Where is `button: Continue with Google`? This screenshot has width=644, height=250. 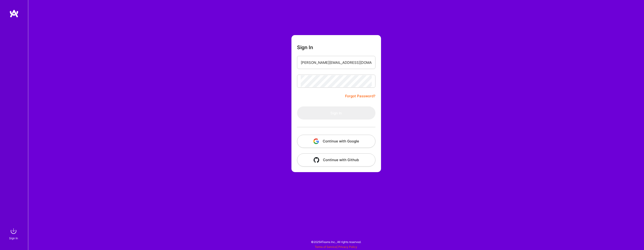
button: Continue with Google is located at coordinates (336, 141).